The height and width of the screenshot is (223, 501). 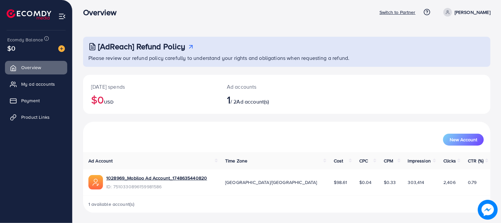 I want to click on span: ID: 7510330896159981586, so click(x=157, y=187).